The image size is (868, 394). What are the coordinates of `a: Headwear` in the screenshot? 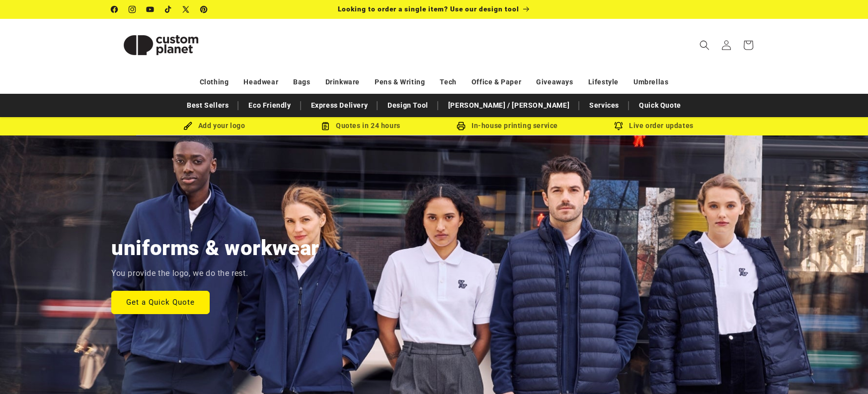 It's located at (261, 82).